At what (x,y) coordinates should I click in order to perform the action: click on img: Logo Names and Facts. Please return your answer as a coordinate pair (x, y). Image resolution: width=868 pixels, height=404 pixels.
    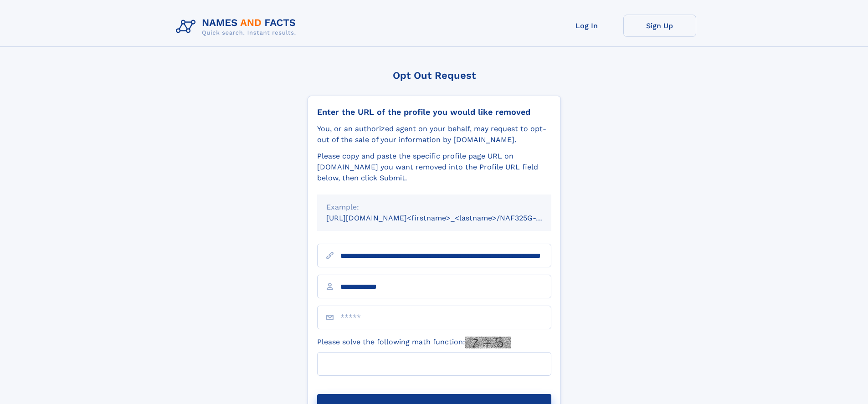
    Looking at the image, I should click on (238, 27).